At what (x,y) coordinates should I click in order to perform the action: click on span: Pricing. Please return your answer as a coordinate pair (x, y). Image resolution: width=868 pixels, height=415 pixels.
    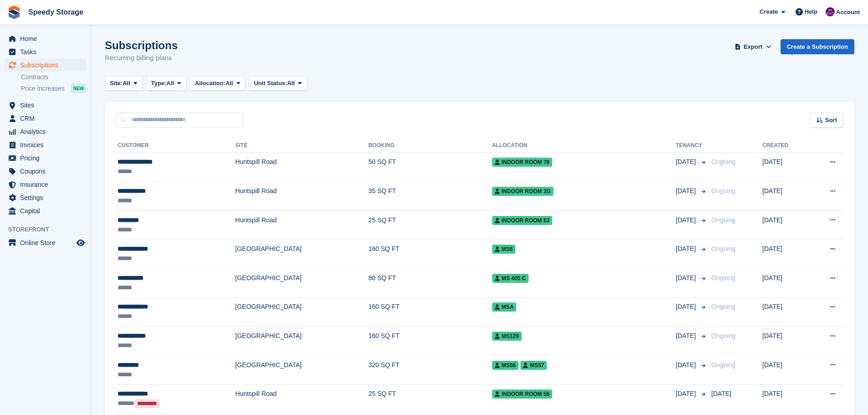
    Looking at the image, I should click on (47, 158).